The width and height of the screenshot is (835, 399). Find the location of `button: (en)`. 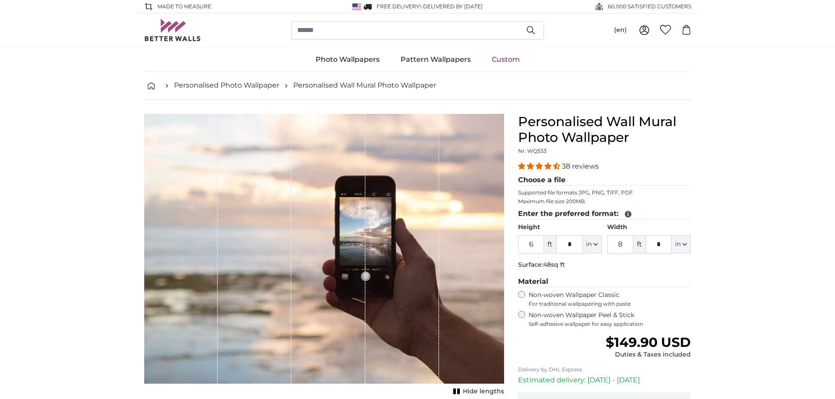

button: (en) is located at coordinates (620, 30).